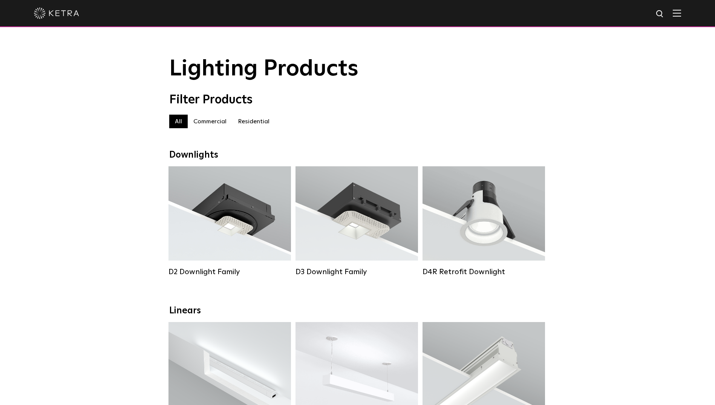 This screenshot has width=715, height=405. What do you see at coordinates (358, 311) in the screenshot?
I see `div: Linears` at bounding box center [358, 311].